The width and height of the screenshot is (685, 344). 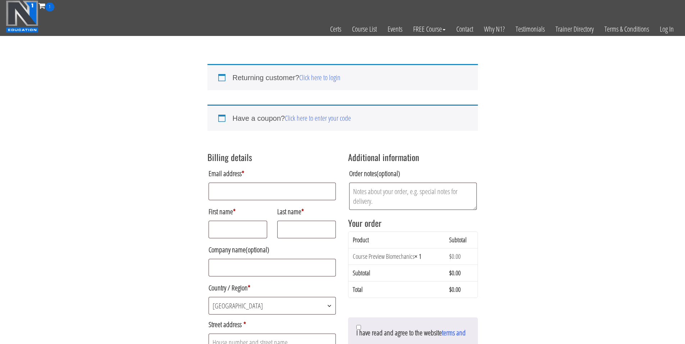 I want to click on img: n1-education, so click(x=22, y=17).